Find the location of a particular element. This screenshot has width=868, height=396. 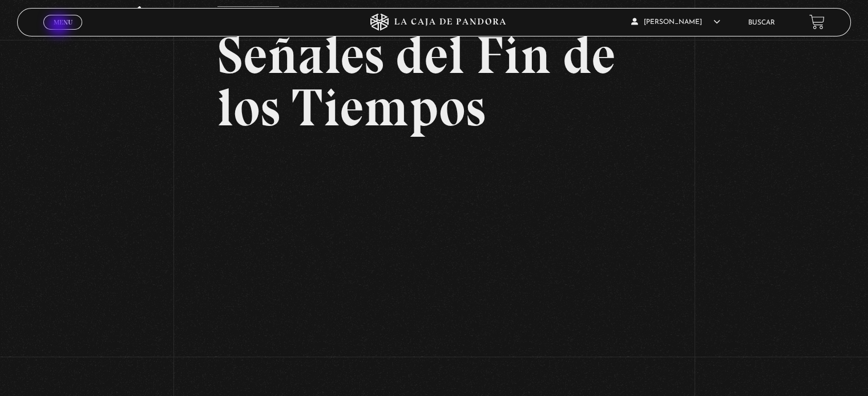

h2: Señales del Fin de los Tiempos is located at coordinates (434, 82).